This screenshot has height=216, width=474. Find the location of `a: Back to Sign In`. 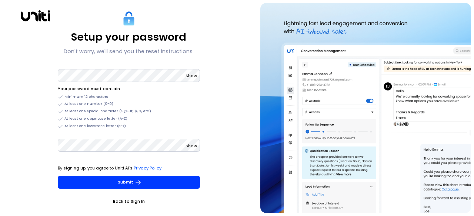

a: Back to Sign In is located at coordinates (129, 202).